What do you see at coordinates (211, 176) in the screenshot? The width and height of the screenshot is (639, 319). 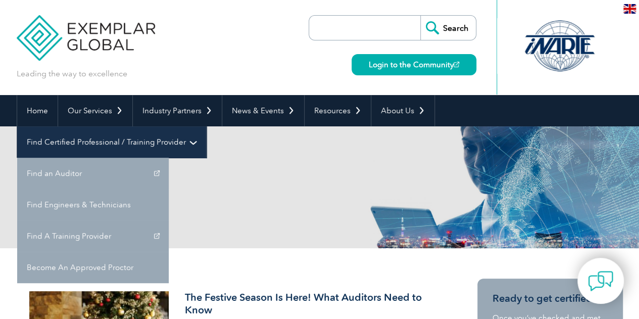 I see `h1: Search` at bounding box center [211, 176].